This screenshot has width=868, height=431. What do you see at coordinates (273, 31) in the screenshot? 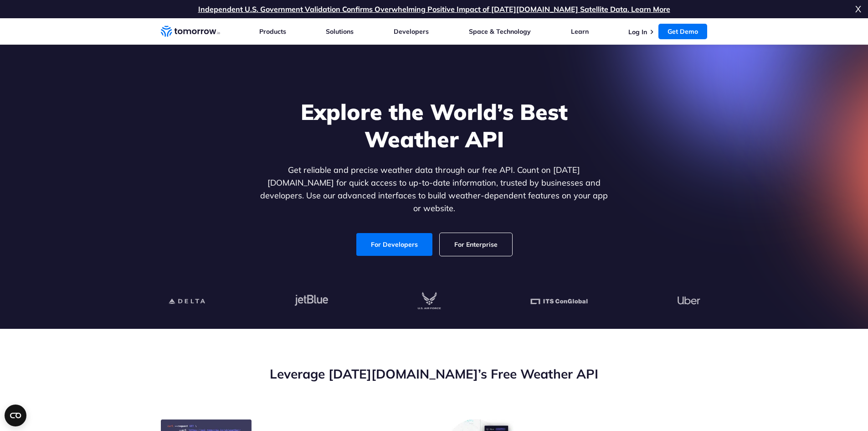
I see `a: Products` at bounding box center [273, 31].